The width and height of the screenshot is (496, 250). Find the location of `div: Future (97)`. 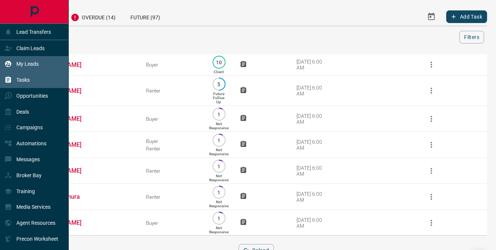

div: Future (97) is located at coordinates (145, 16).